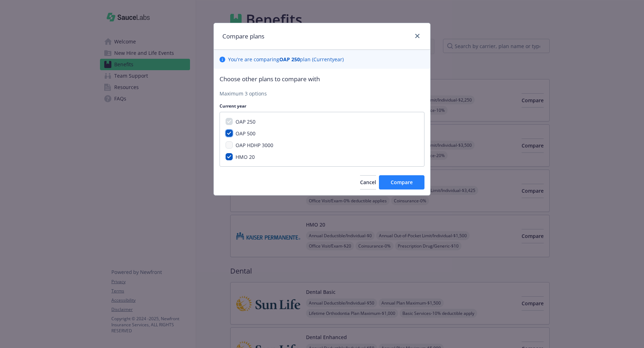  Describe the element at coordinates (322, 106) in the screenshot. I see `p: Current year` at that location.